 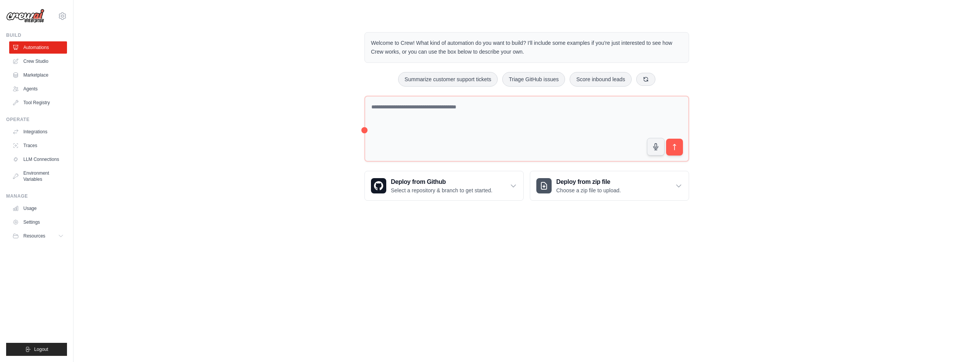 What do you see at coordinates (38, 208) in the screenshot?
I see `a: Usage` at bounding box center [38, 208].